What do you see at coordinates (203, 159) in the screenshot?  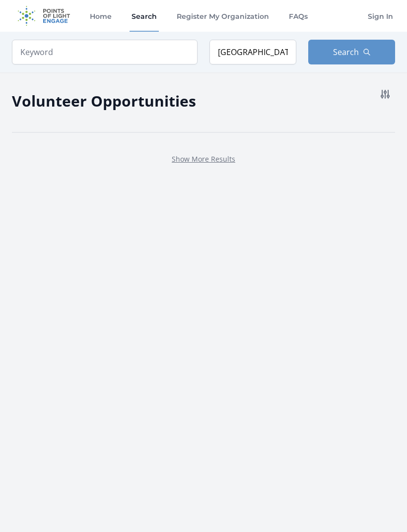 I see `a: Show More Results` at bounding box center [203, 159].